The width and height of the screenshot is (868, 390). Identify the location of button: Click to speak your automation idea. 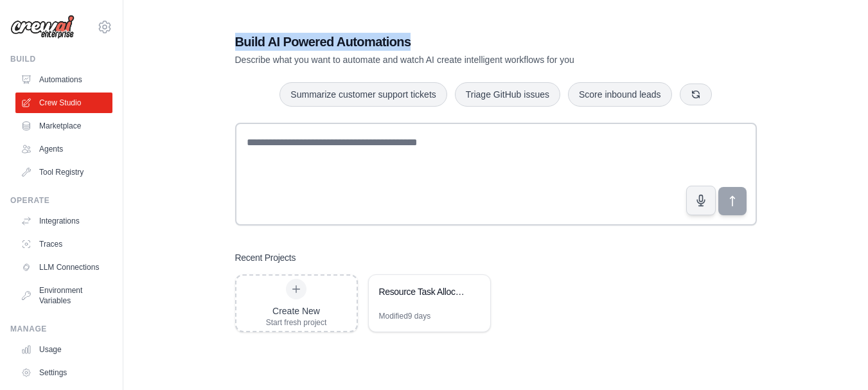
(701, 201).